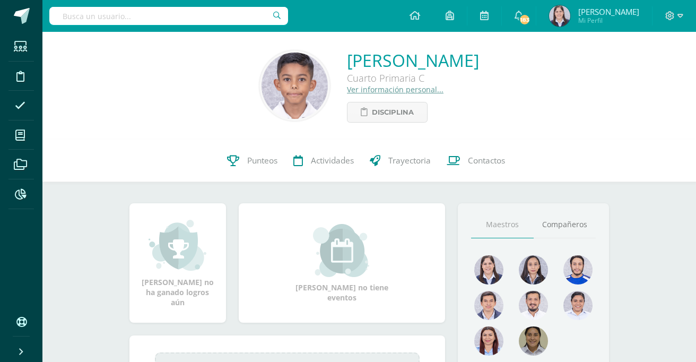 This screenshot has width=696, height=362. What do you see at coordinates (533, 269) in the screenshot?
I see `img: 522dc90edefdd00265ec7718d30b3fcb.png` at bounding box center [533, 269].